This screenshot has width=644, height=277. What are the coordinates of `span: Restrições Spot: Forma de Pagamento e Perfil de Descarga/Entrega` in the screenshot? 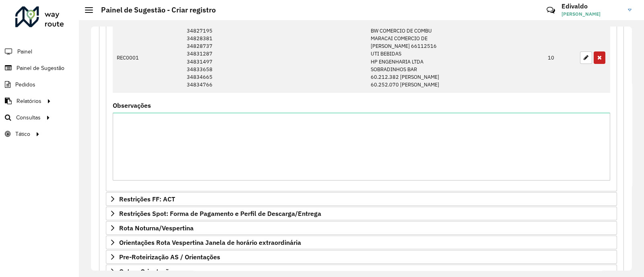 It's located at (220, 214).